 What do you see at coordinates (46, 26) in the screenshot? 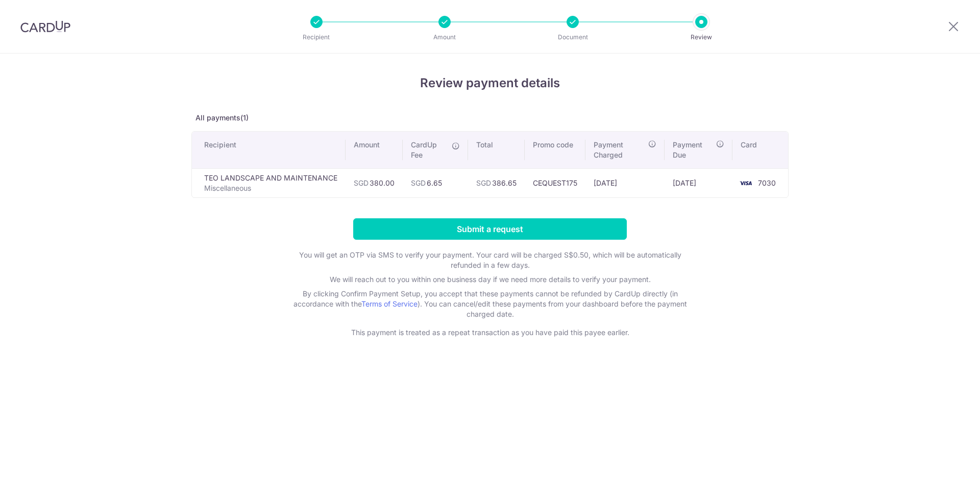
I see `img: CardUp` at bounding box center [46, 26].